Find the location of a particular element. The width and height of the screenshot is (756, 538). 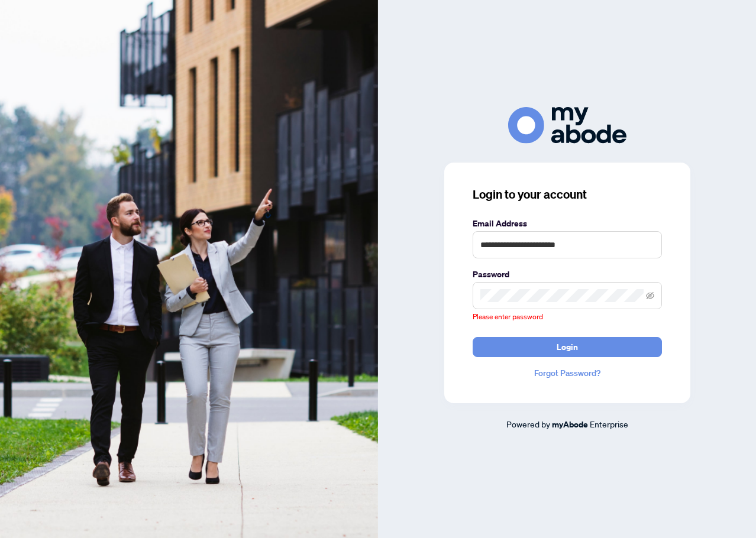

span: Powered by is located at coordinates (529, 424).